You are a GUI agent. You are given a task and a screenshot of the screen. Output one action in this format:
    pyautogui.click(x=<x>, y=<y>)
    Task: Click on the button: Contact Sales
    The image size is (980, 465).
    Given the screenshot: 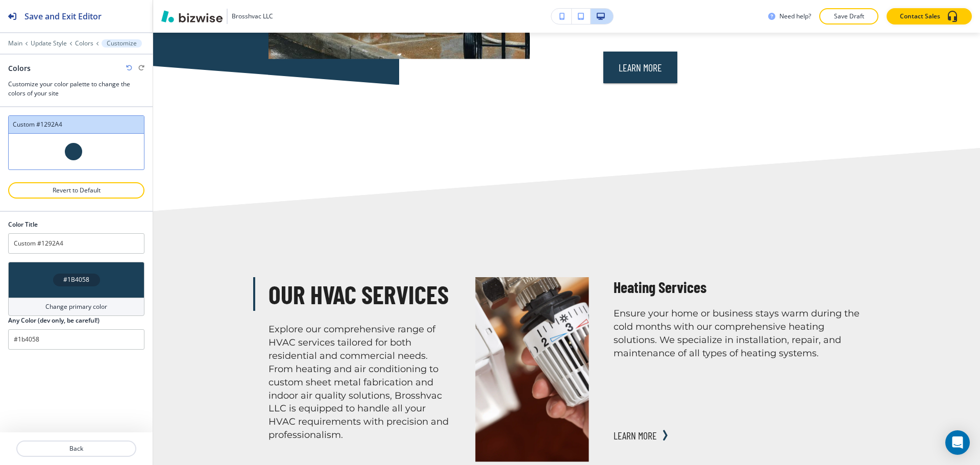 What is the action you would take?
    pyautogui.click(x=929, y=16)
    